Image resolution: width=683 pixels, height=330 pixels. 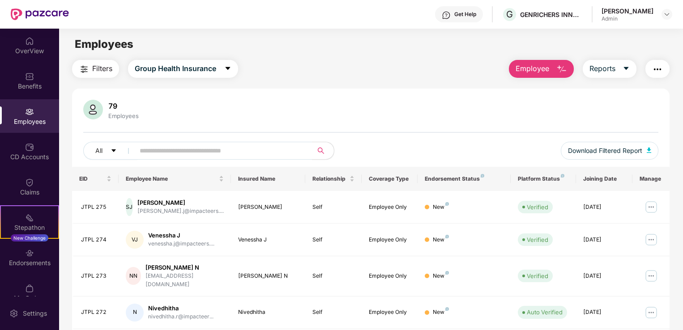 I want to click on img: svg+xml;base64,PHN2ZyB4bWxucz0iaHR0cDovL3d3dy53My5vcmcvMjAwMC9zdmciIHdpZHRoPSIyNCIgaGVpZ2h0PSIyNC..., so click(x=84, y=69).